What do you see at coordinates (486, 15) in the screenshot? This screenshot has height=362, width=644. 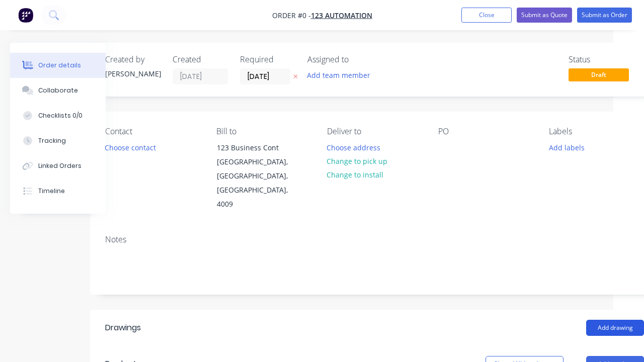 I see `button: Close` at bounding box center [486, 15].